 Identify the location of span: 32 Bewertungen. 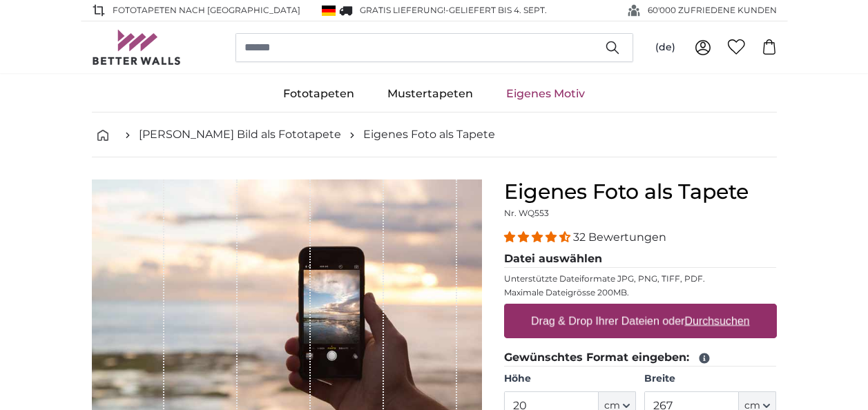
(619, 237).